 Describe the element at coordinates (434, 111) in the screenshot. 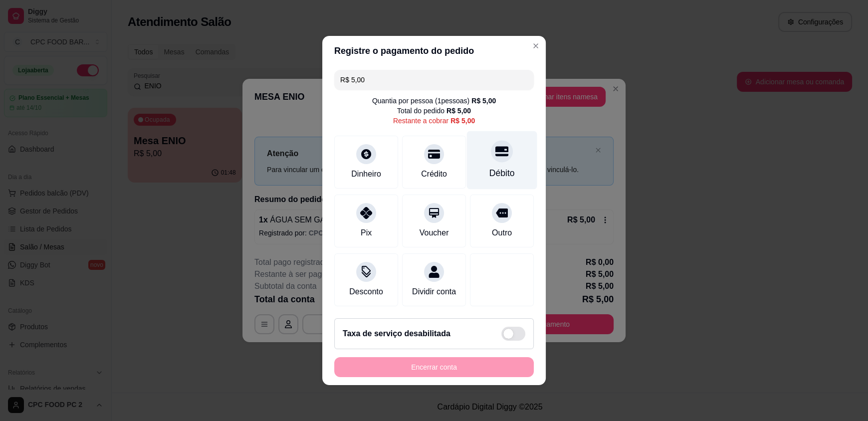

I see `div: Total do pedido` at that location.